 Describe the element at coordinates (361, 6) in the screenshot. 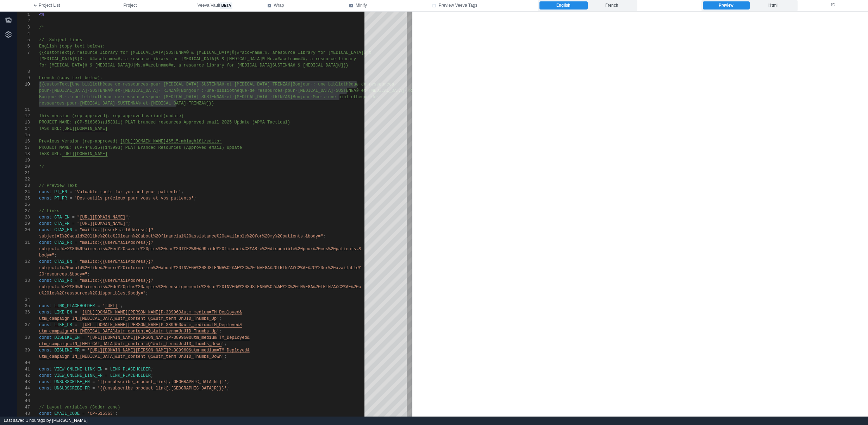

I see `span: Minify` at that location.